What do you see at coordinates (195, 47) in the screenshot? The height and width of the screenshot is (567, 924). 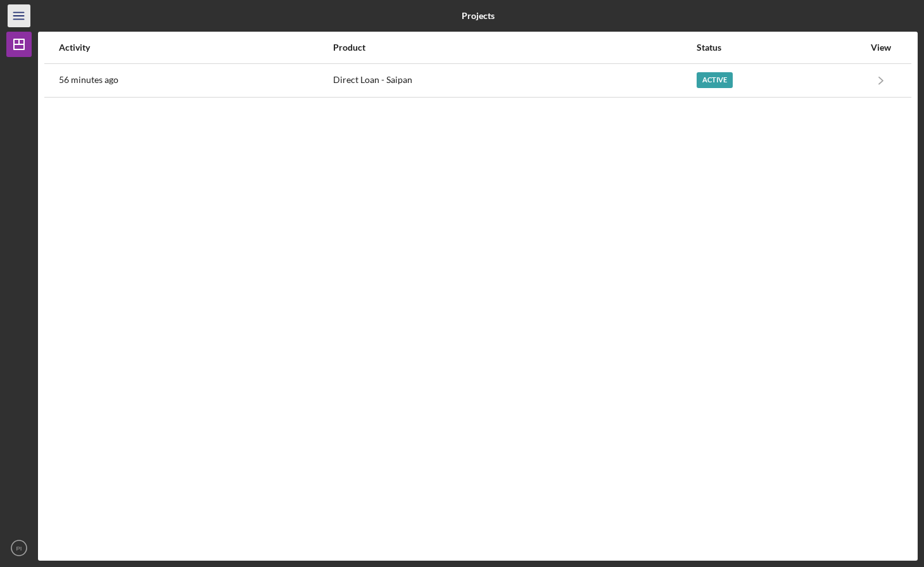 I see `div: Activity` at bounding box center [195, 47].